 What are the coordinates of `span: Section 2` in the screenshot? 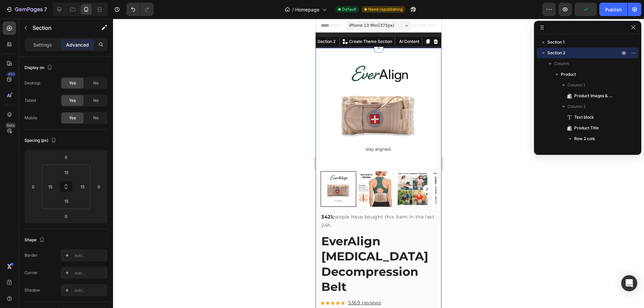 It's located at (556, 53).